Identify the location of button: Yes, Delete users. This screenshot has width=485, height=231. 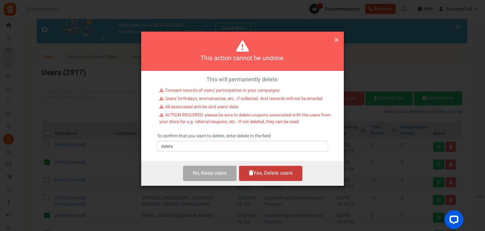
(271, 173).